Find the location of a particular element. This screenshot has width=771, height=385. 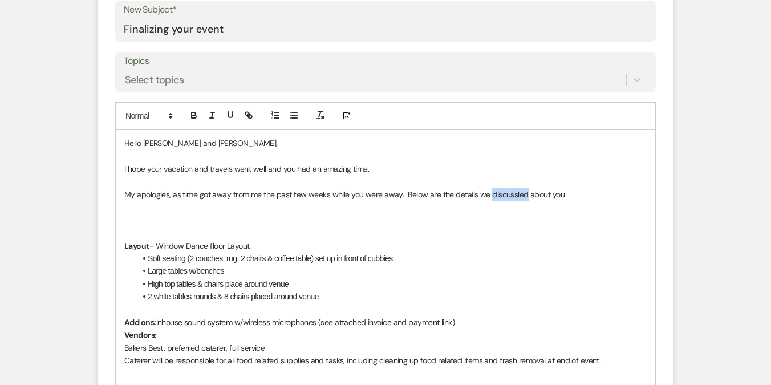

li: Soft seating (2 couches, rug, 2 chairs & coffee table) set up in front of cubbies is located at coordinates (391, 258).